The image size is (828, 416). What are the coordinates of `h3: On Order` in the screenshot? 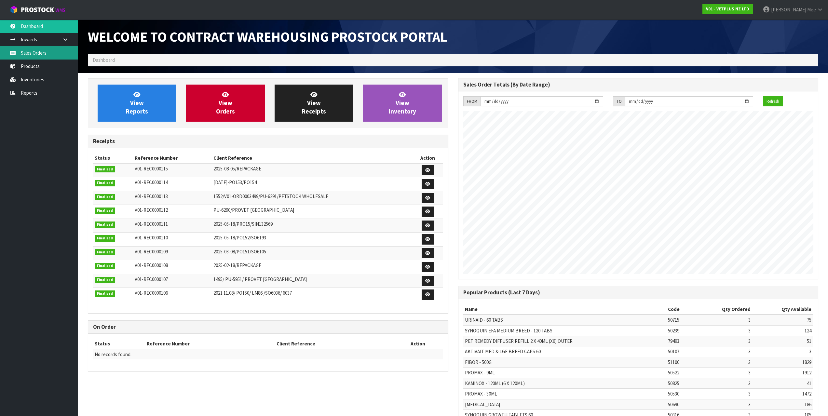 It's located at (268, 327).